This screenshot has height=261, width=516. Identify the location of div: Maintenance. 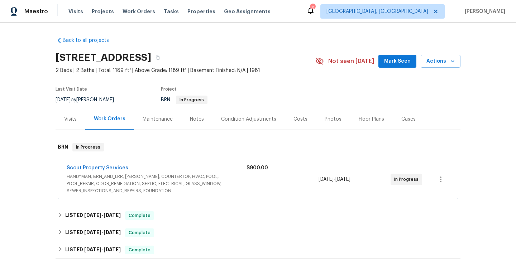
(158, 119).